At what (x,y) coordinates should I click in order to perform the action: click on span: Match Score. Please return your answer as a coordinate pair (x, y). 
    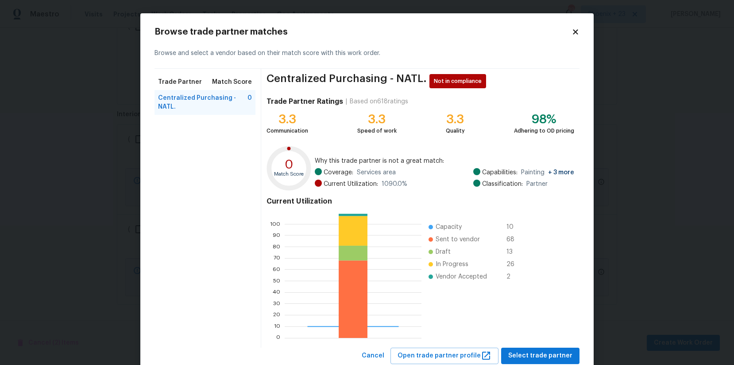
    Looking at the image, I should click on (232, 82).